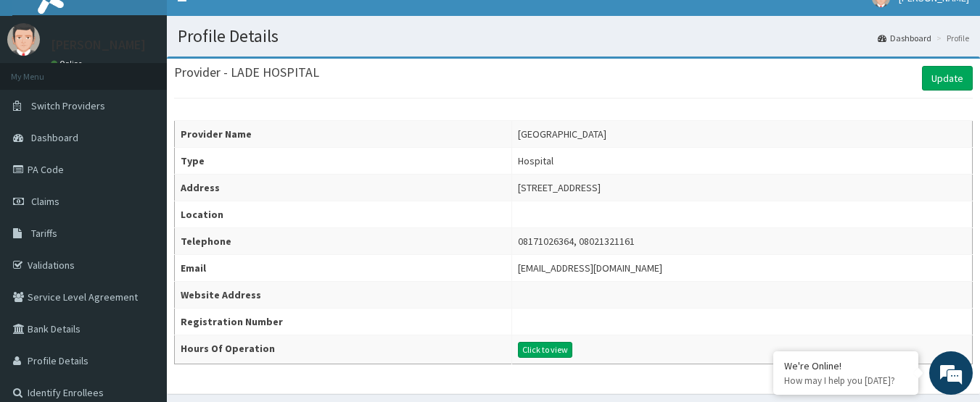 The image size is (980, 402). Describe the element at coordinates (68, 64) in the screenshot. I see `a: Online` at that location.